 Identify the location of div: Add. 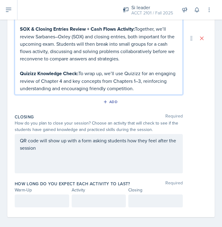
(111, 102).